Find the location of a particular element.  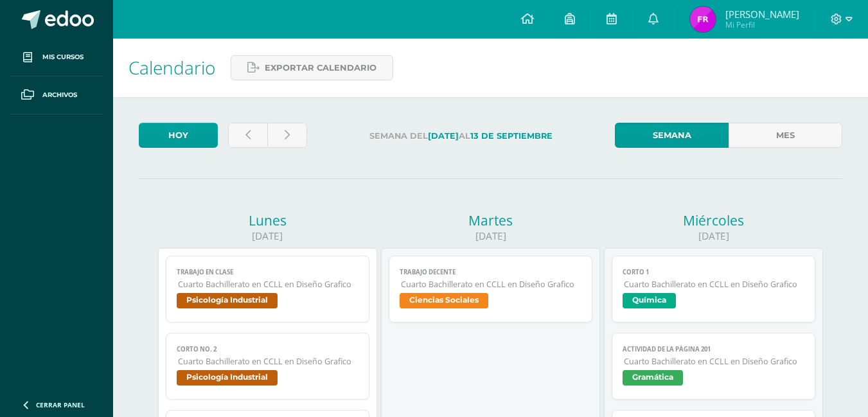

a: Mis cursos is located at coordinates (56, 57).